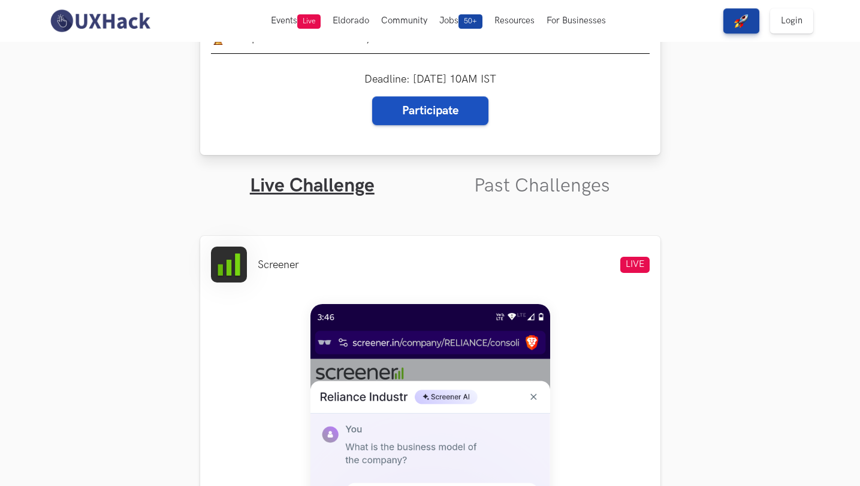  Describe the element at coordinates (542, 186) in the screenshot. I see `a: Past Challenges` at that location.